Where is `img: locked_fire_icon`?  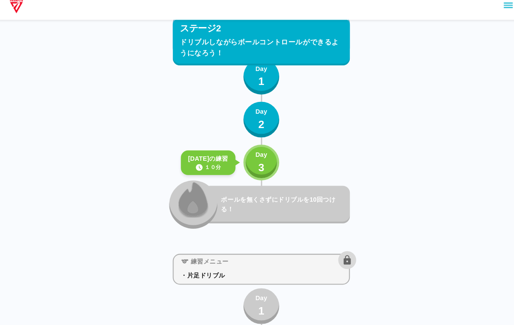
img: locked_fire_icon is located at coordinates (191, 203).